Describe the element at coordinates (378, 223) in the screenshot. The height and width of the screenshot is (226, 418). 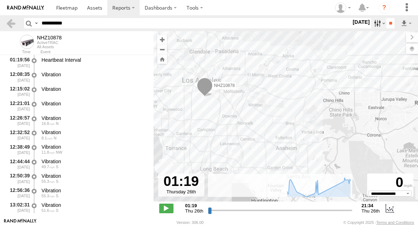
I see `div: © Copyright 2025 -` at that location.